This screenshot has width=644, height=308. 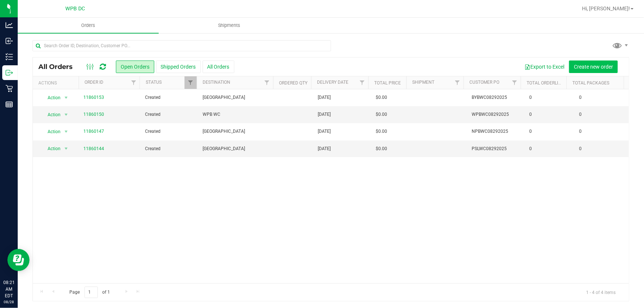 I want to click on span: BYBWC08292025, so click(x=496, y=98).